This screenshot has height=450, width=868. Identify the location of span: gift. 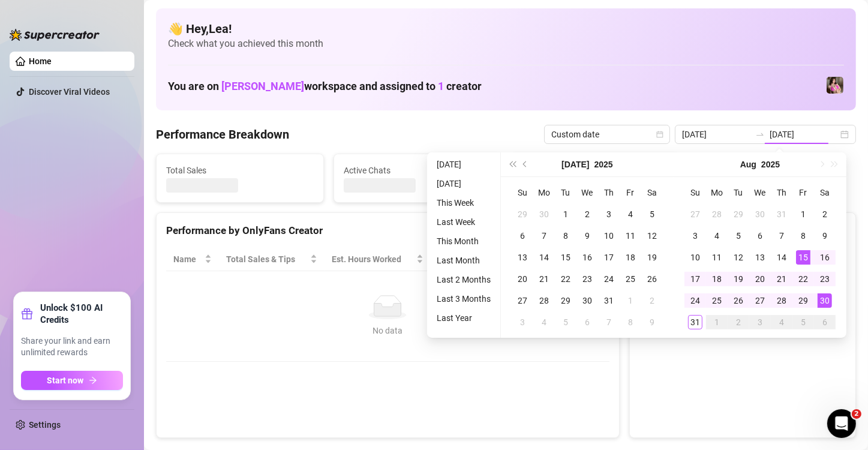
(27, 314).